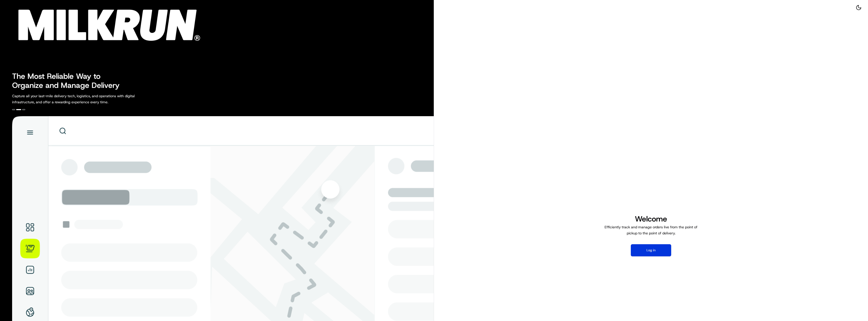  What do you see at coordinates (651, 231) in the screenshot?
I see `p: Efficiently track and manage orders live from the point of pickup to the point of delivery.` at bounding box center [651, 231].